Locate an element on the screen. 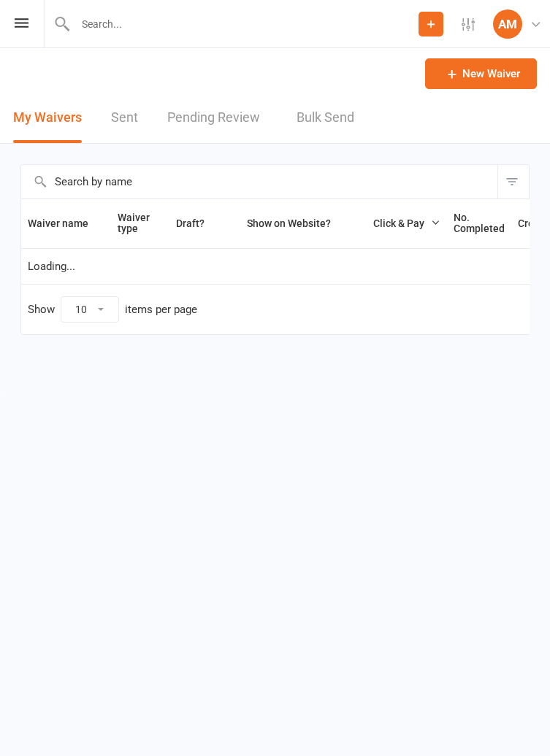 This screenshot has height=756, width=550. span: Draft? is located at coordinates (190, 223).